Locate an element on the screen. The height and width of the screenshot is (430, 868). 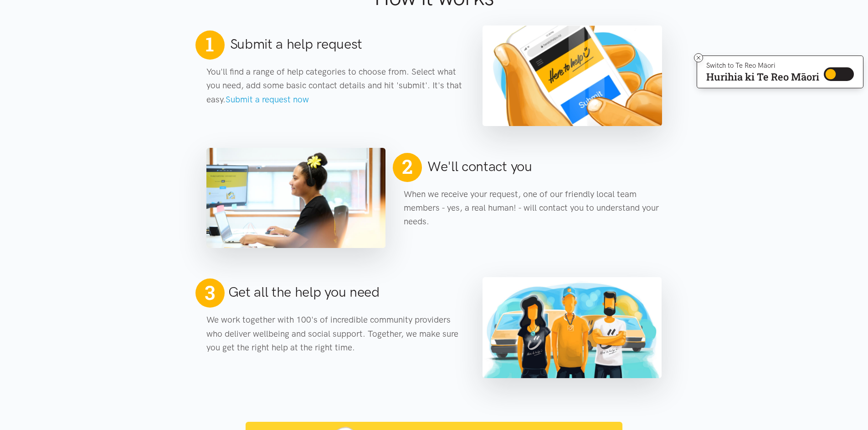
h2: Get all the help you need is located at coordinates (304, 292).